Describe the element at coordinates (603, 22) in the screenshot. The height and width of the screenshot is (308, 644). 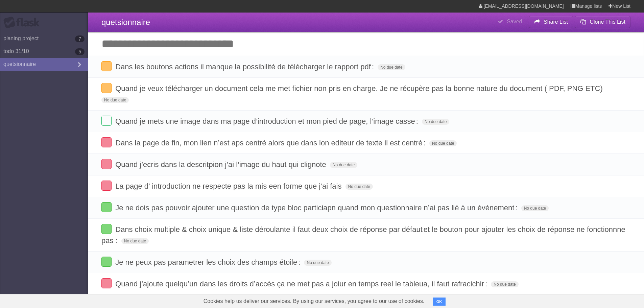
I see `button: Clone This List` at that location.